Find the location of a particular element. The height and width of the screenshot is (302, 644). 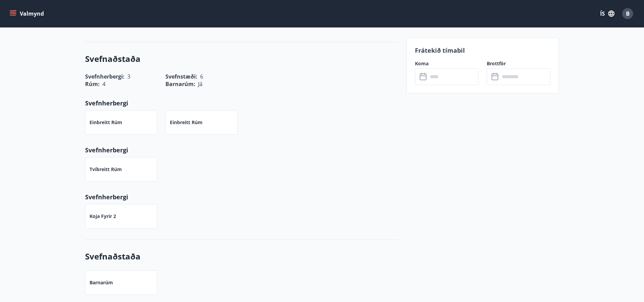

span: Barnarúm : is located at coordinates (181, 84).